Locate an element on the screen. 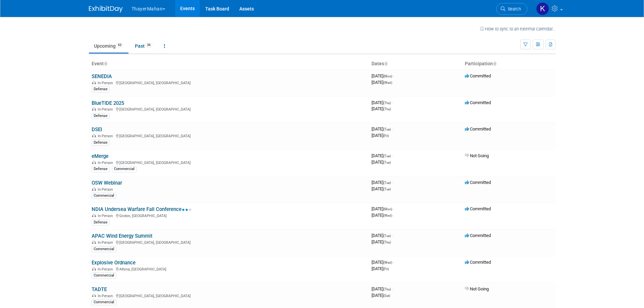 This screenshot has width=644, height=308. a: Search is located at coordinates (512, 9).